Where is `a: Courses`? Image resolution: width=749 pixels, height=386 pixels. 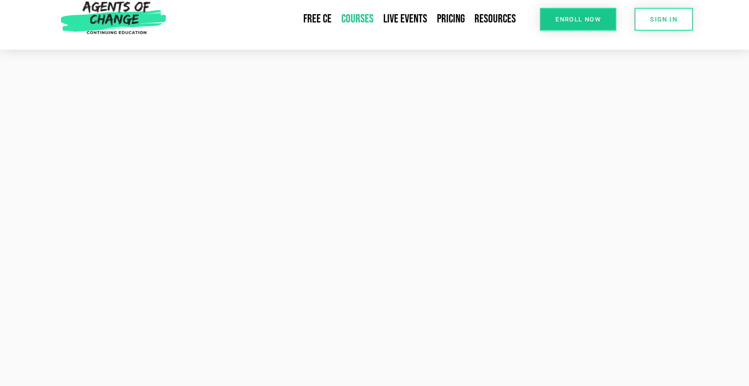
a: Courses is located at coordinates (357, 19).